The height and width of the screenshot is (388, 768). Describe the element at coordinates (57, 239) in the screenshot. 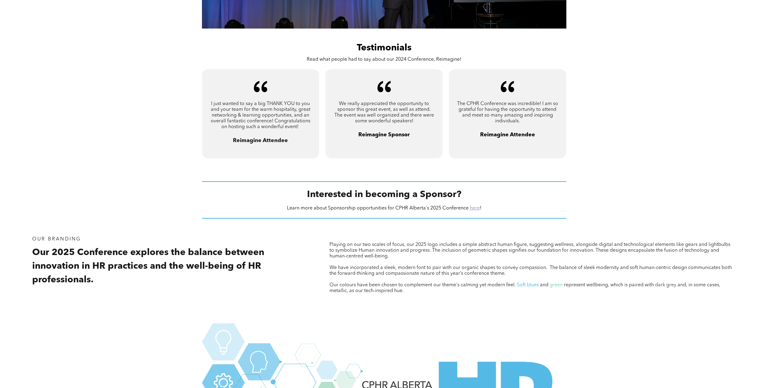

I see `span: Our Branding` at that location.